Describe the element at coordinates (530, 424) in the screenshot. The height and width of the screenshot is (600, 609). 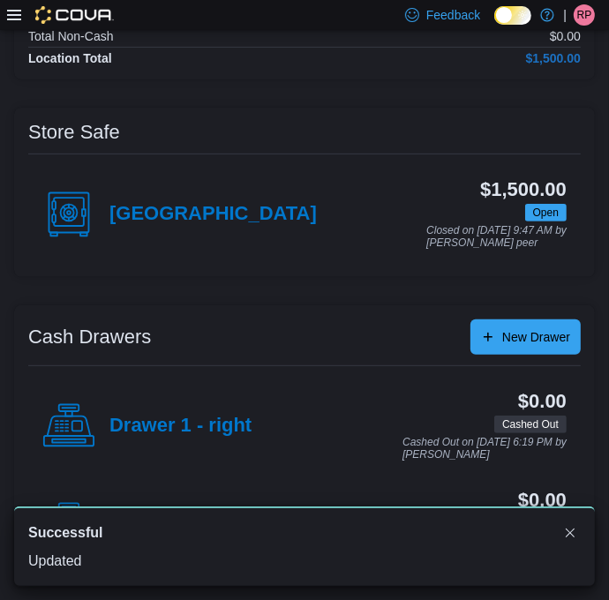
I see `span: Cashed Out` at that location.